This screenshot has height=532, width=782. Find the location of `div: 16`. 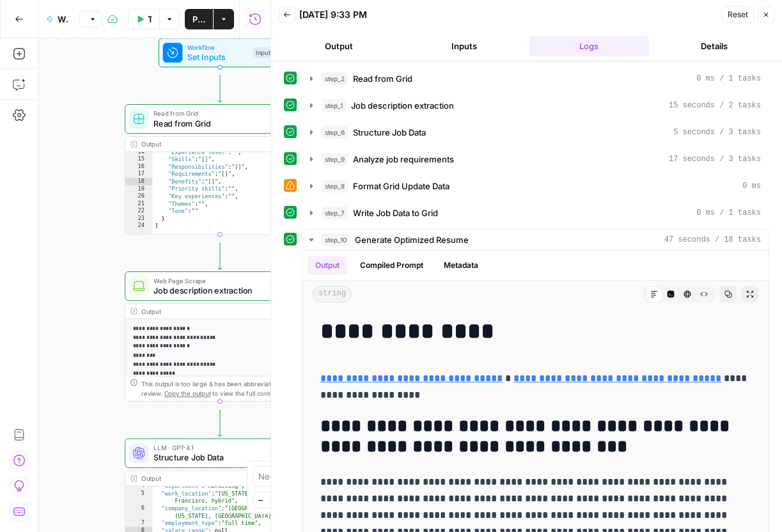

div: 16 is located at coordinates (139, 167).